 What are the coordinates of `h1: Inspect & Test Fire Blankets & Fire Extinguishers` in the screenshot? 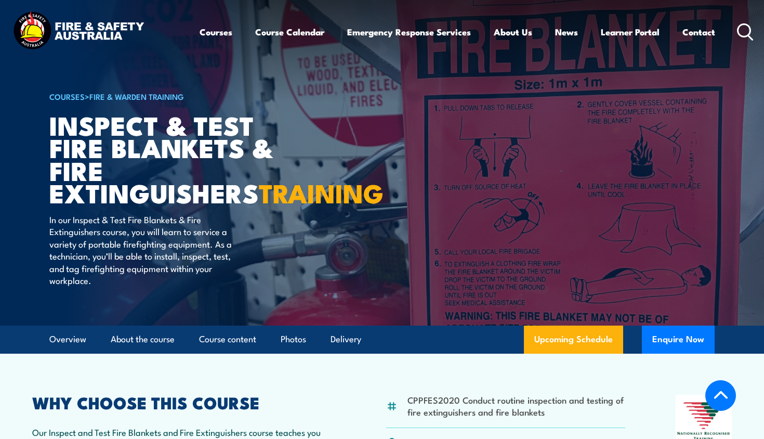 It's located at (178, 158).